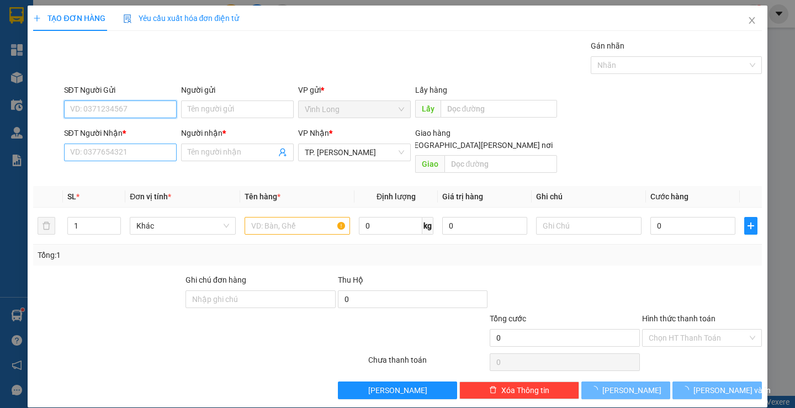 The image size is (795, 408). I want to click on label: Hình thức thanh toán, so click(678, 318).